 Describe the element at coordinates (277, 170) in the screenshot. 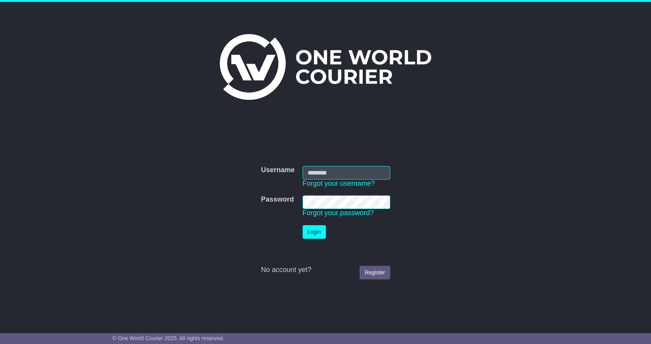

I see `label: Username` at that location.